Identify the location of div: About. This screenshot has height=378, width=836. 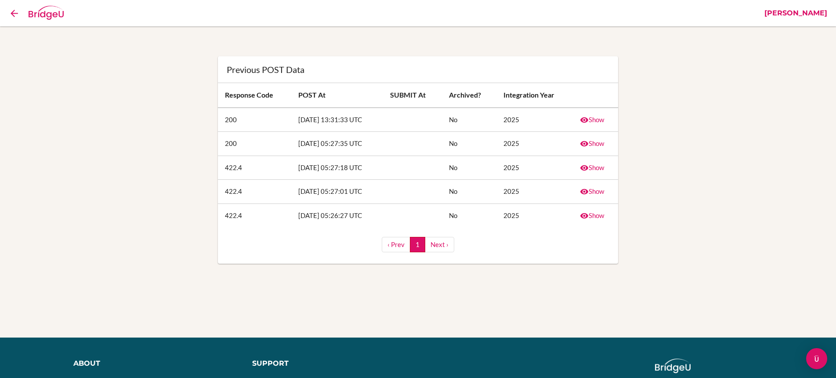
(156, 363).